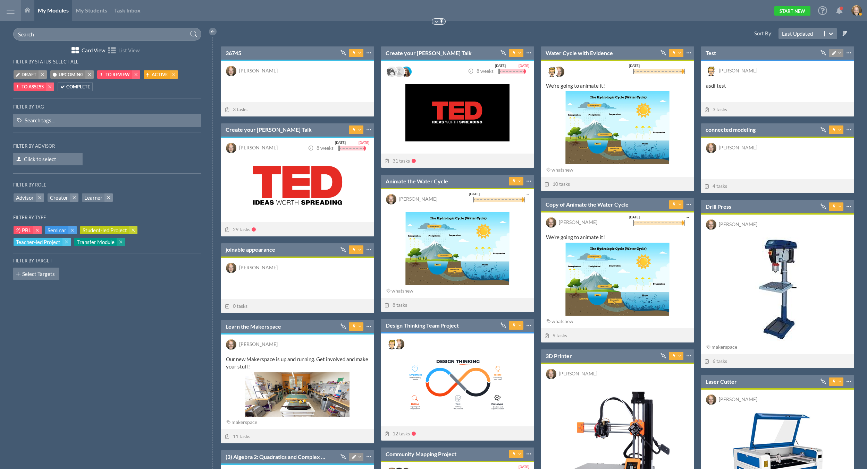 The image size is (867, 469). Describe the element at coordinates (33, 261) in the screenshot. I see `h6: Filter by target` at that location.